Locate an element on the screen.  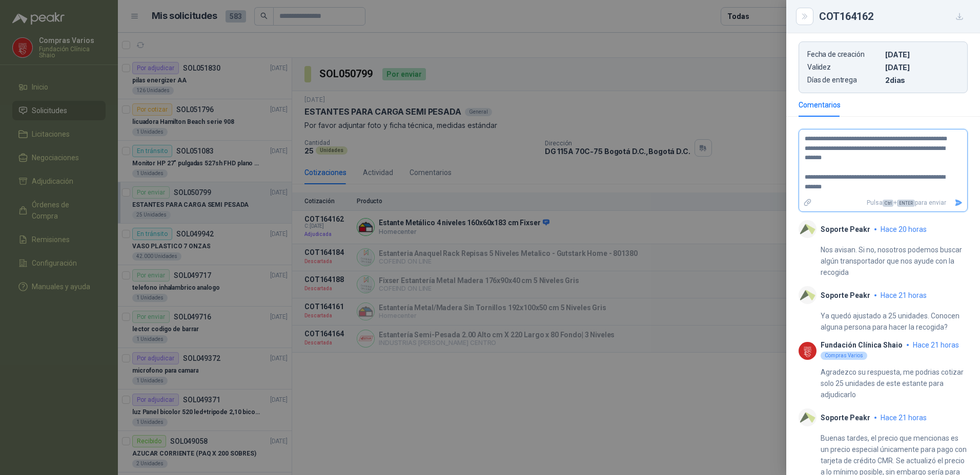
p: Fecha de creación is located at coordinates (844, 55).